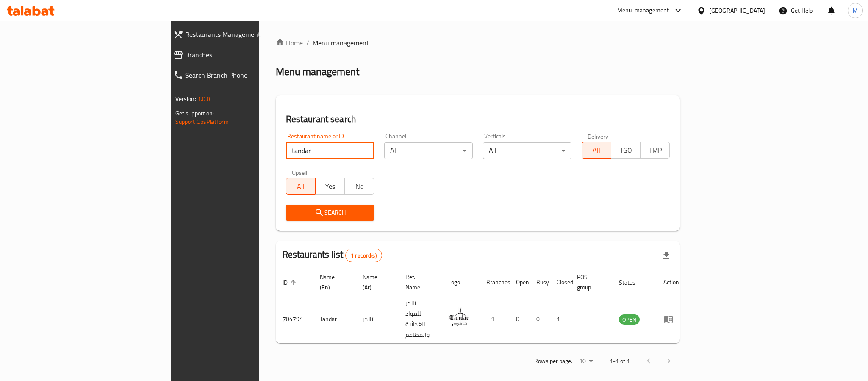 Image resolution: width=868 pixels, height=381 pixels. I want to click on span: Branches, so click(247, 55).